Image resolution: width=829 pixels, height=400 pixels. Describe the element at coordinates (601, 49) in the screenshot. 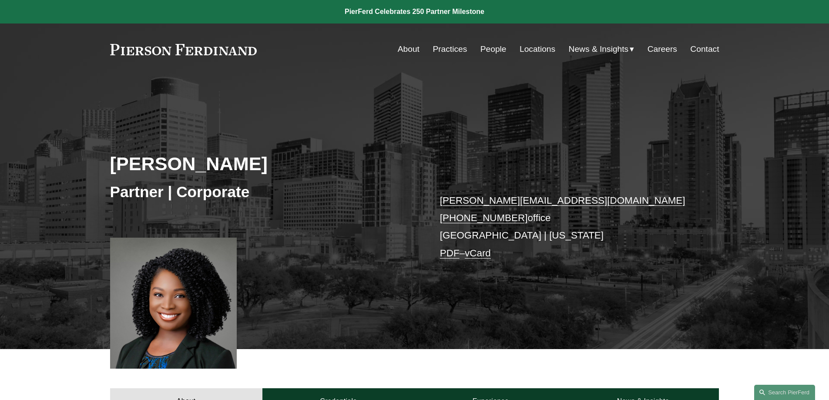

I see `a: folder dropdown` at that location.